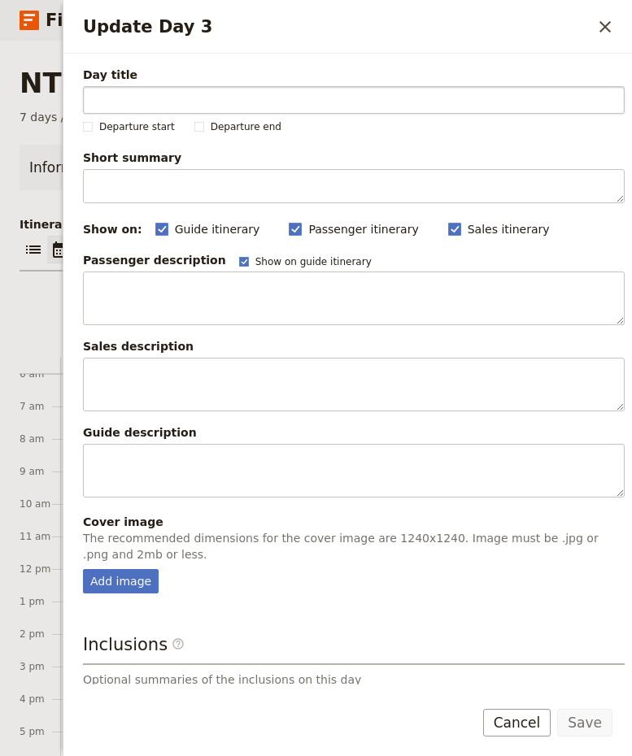  I want to click on label: Guide description, so click(140, 433).